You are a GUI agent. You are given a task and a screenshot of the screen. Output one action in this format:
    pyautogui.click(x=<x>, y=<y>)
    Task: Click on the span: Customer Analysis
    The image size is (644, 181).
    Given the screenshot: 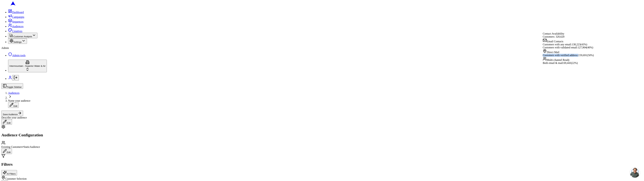 What is the action you would take?
    pyautogui.click(x=23, y=36)
    